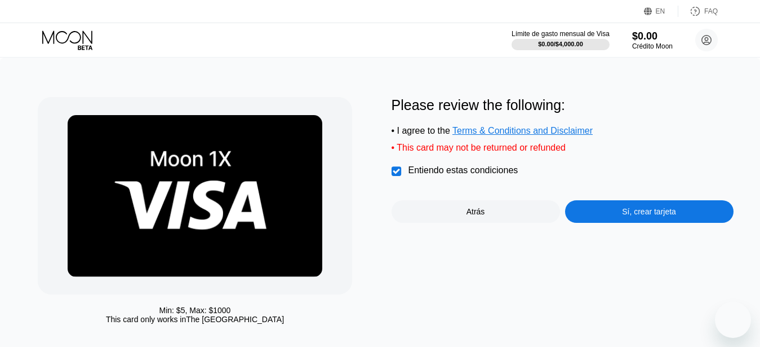 This screenshot has width=760, height=347. Describe the element at coordinates (561, 44) in the screenshot. I see `div: $0.00 / $4,000.00` at that location.